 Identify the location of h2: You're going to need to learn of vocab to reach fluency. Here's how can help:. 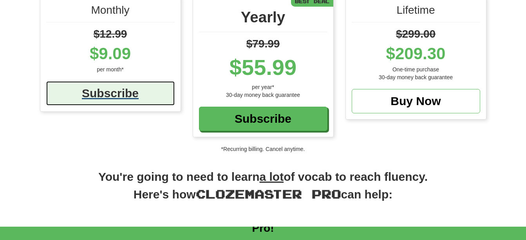
(263, 190).